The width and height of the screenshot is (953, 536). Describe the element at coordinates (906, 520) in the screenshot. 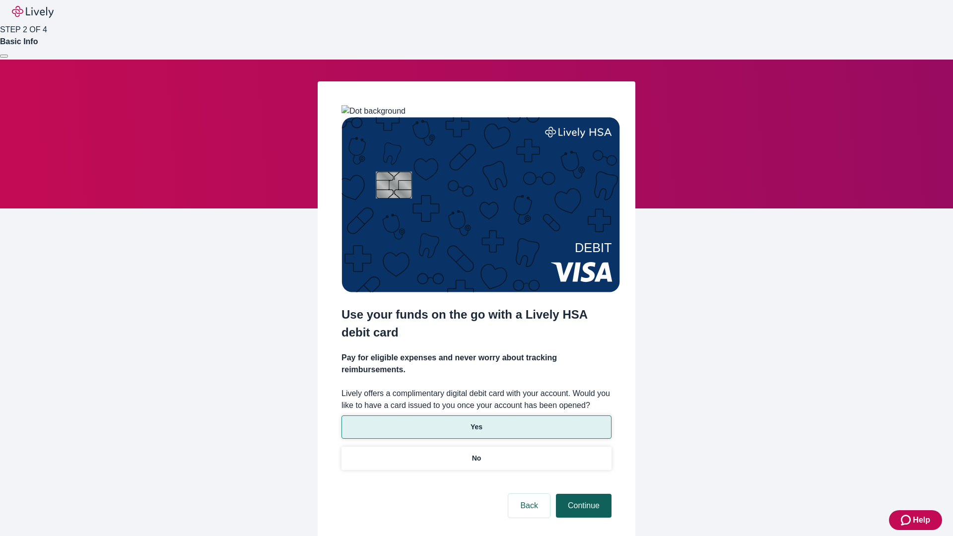

I see `svg: Zendesk support icon` at that location.